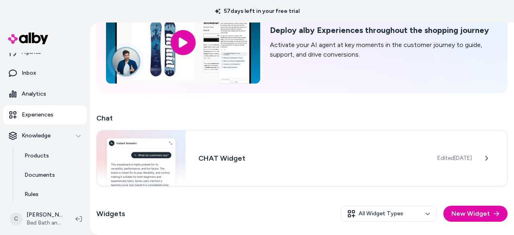 This screenshot has width=514, height=235. What do you see at coordinates (311, 158) in the screenshot?
I see `h3: CHAT Widget` at bounding box center [311, 158].